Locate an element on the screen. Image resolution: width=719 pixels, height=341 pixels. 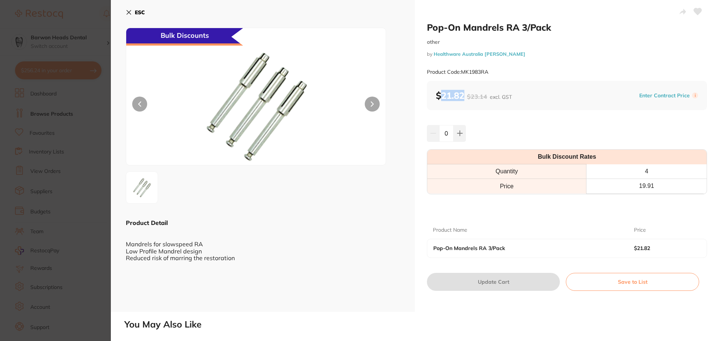
label: i is located at coordinates (695, 96).